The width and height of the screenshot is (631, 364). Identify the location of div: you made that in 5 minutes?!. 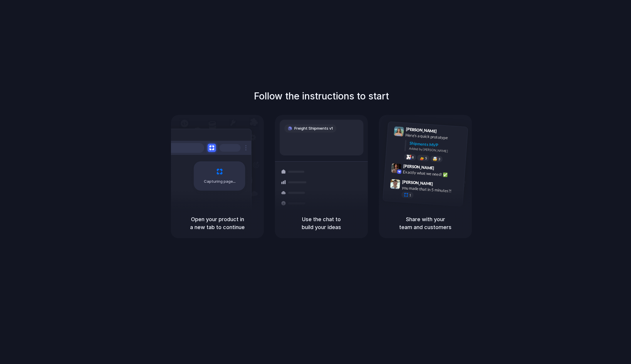
(431, 190).